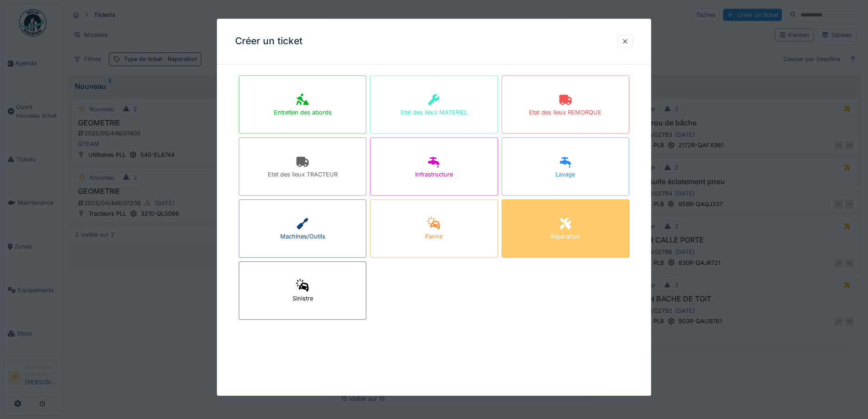 This screenshot has height=419, width=868. What do you see at coordinates (302, 299) in the screenshot?
I see `div: Sinistre` at bounding box center [302, 299].